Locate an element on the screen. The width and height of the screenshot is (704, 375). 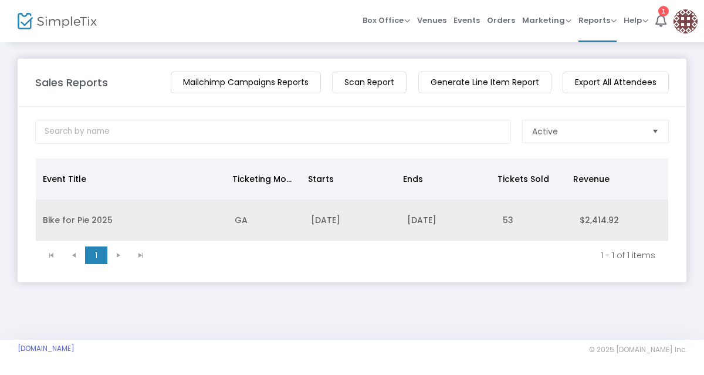
th: Event Title is located at coordinates (130, 179).